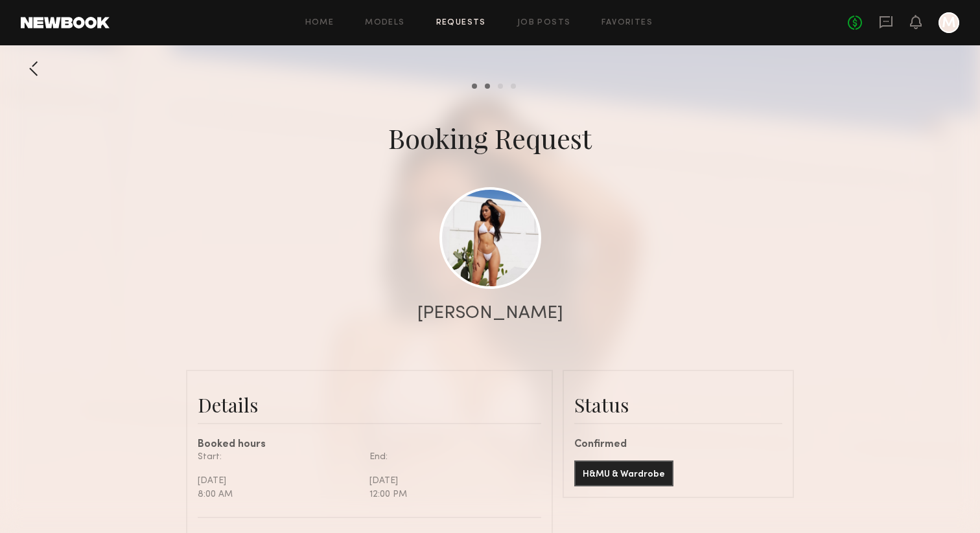 This screenshot has width=980, height=533. Describe the element at coordinates (384, 22) in the screenshot. I see `a: Models` at that location.